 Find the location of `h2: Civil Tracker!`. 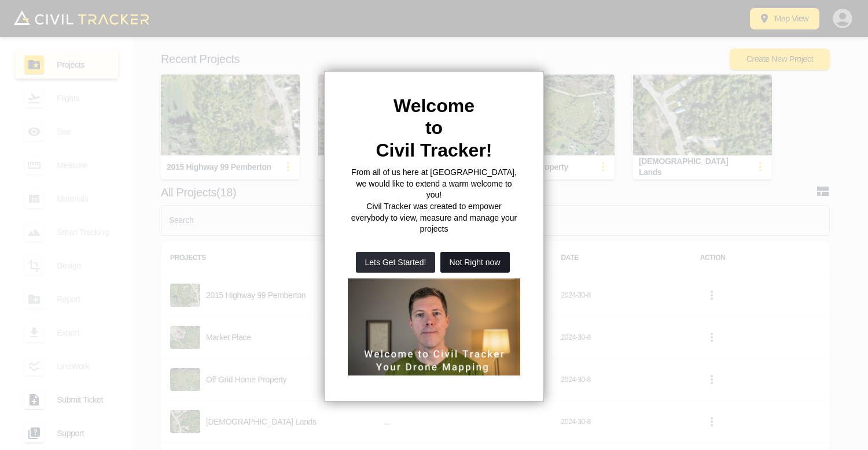

h2: Civil Tracker! is located at coordinates (434, 150).